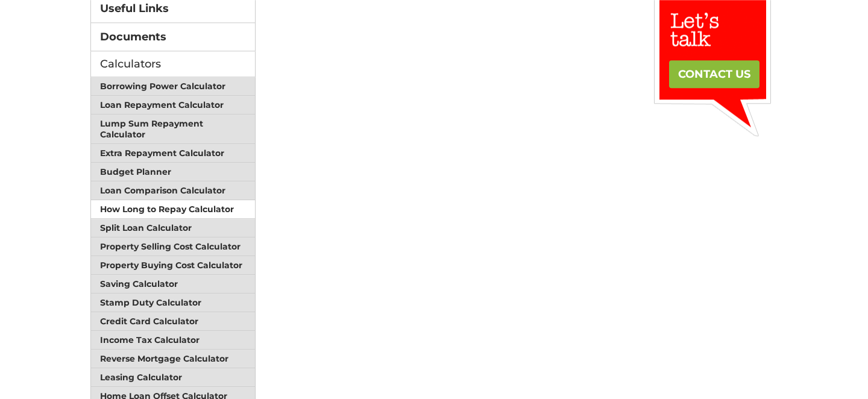 The height and width of the screenshot is (399, 868). I want to click on a: Budget Planner, so click(173, 172).